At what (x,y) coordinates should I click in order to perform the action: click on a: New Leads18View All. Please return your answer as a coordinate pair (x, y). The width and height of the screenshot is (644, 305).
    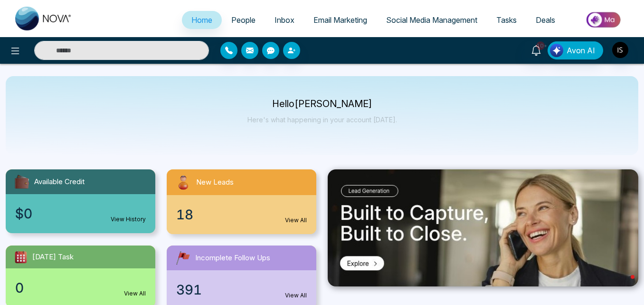
    Looking at the image, I should click on (241, 201).